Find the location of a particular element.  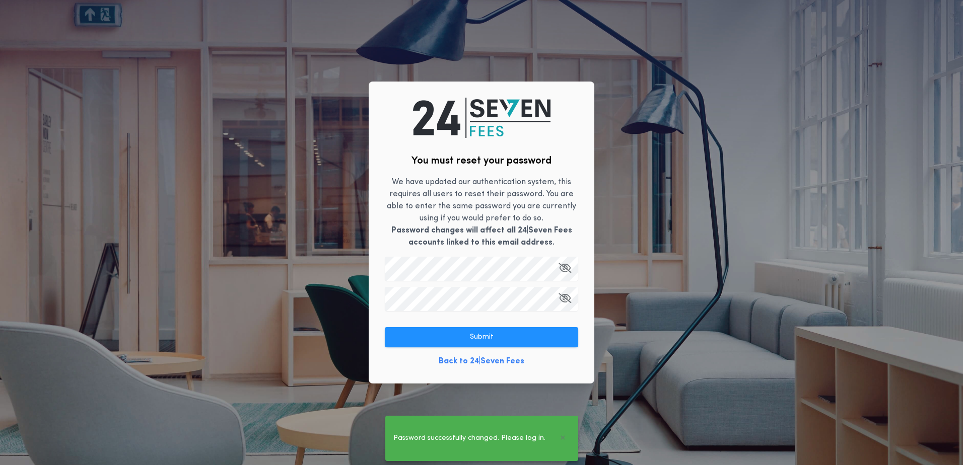

p: We have updated our authentication system, this requires all users to reset their password. You a... is located at coordinates (482, 213).